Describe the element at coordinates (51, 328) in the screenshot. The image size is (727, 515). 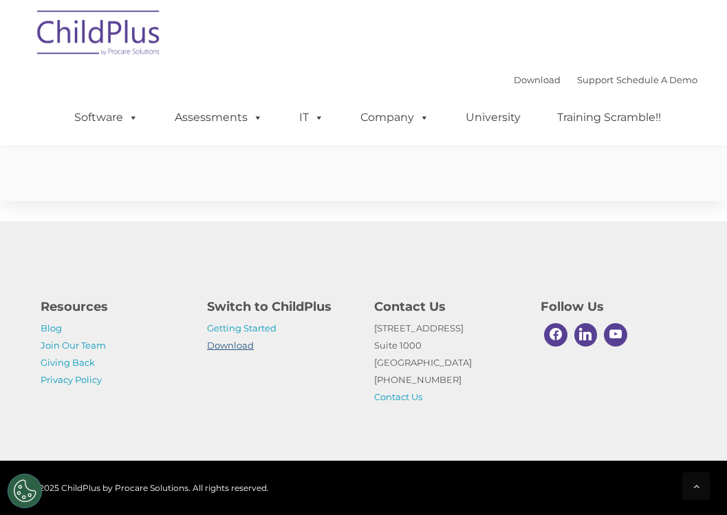
I see `a: Blog` at that location.